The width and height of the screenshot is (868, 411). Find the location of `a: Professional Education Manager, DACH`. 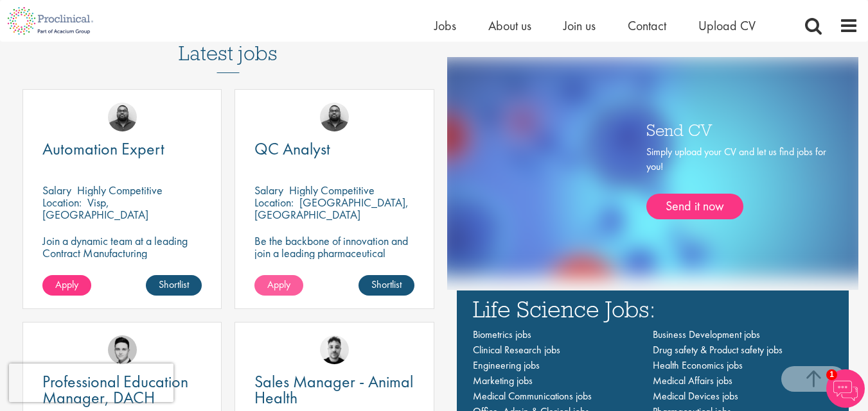

a: Professional Education Manager, DACH is located at coordinates (122, 390).